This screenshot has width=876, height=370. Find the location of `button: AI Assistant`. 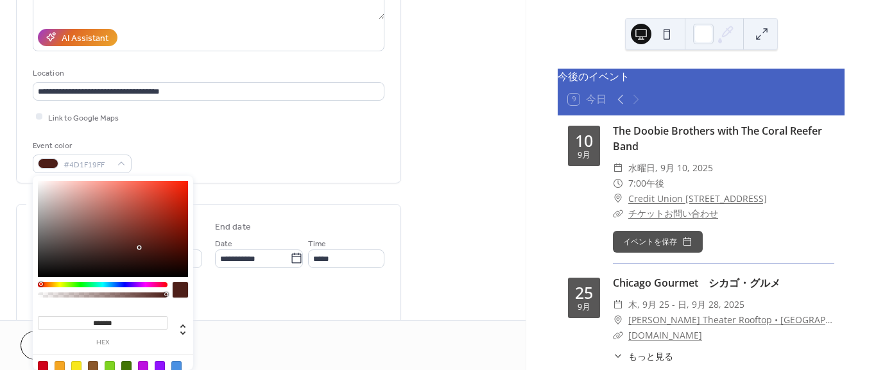

button: AI Assistant is located at coordinates (78, 37).